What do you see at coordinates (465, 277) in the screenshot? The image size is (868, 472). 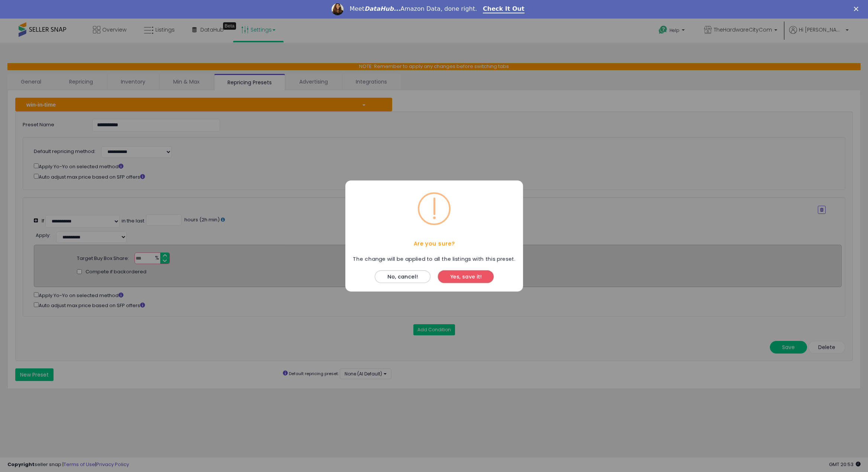 I see `button: Yes, save it!` at bounding box center [465, 277].